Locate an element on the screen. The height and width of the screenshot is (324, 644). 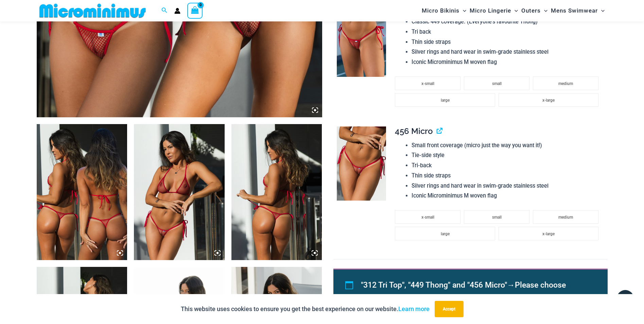
span: 456 Micro is located at coordinates (413, 131).